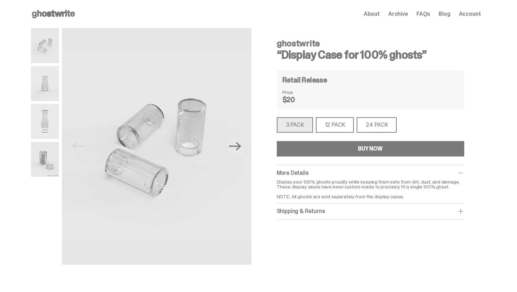 The width and height of the screenshot is (517, 292). Describe the element at coordinates (370, 212) in the screenshot. I see `div: Shipping & Returns` at that location.